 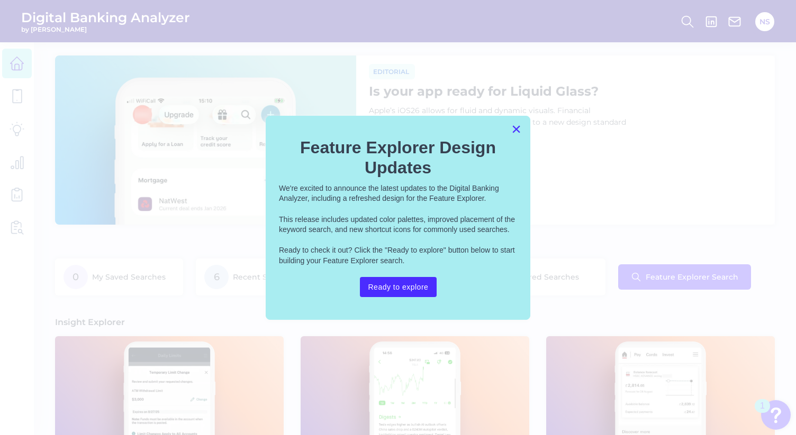 What do you see at coordinates (516, 129) in the screenshot?
I see `button: Close` at bounding box center [516, 129].